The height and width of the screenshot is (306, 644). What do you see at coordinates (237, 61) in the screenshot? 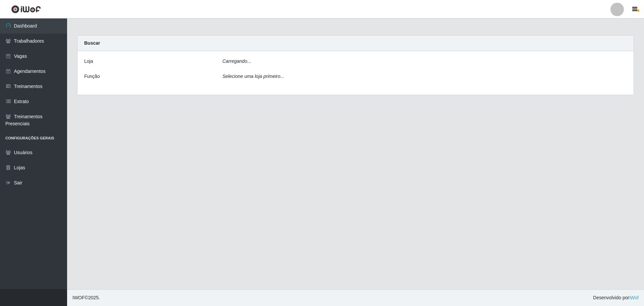
I see `i: Carregando...` at bounding box center [237, 61].